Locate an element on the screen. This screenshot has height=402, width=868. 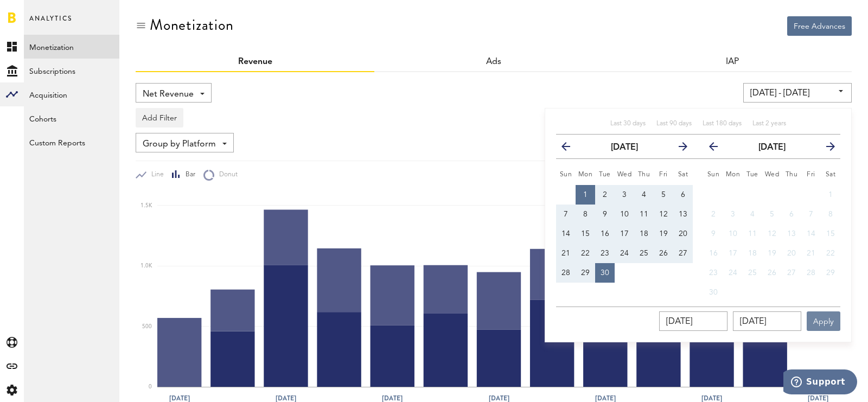
button: 9 is located at coordinates (605, 214).